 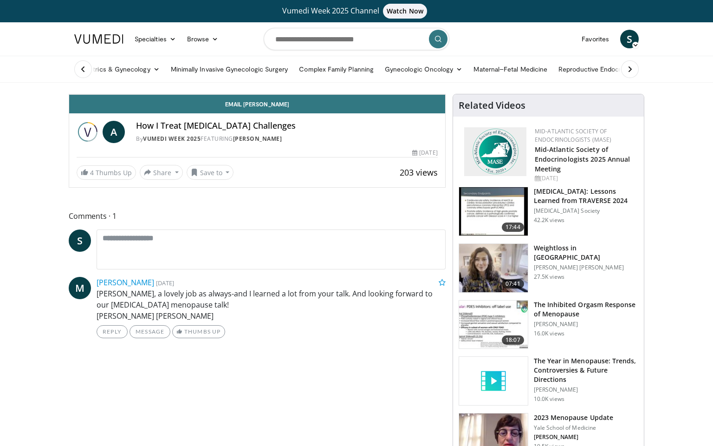 I want to click on a: M, so click(x=80, y=288).